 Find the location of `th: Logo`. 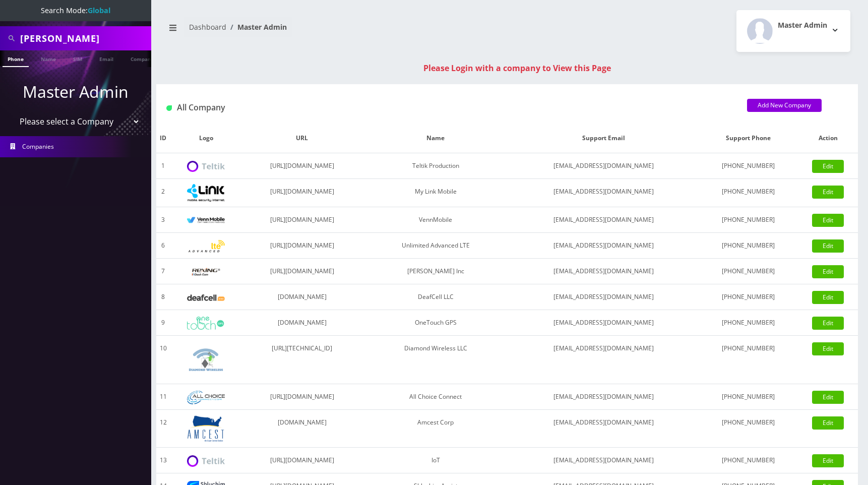

th: Logo is located at coordinates (206, 138).